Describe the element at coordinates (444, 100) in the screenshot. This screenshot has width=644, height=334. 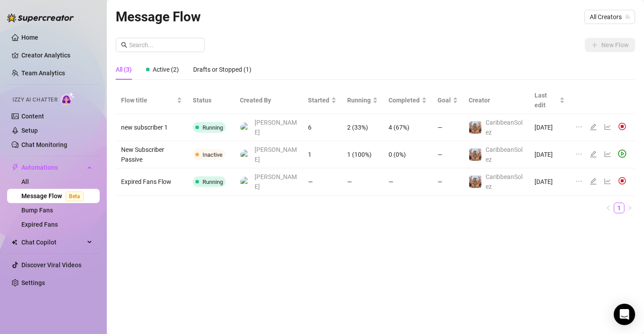
I see `span: Goal` at that location.